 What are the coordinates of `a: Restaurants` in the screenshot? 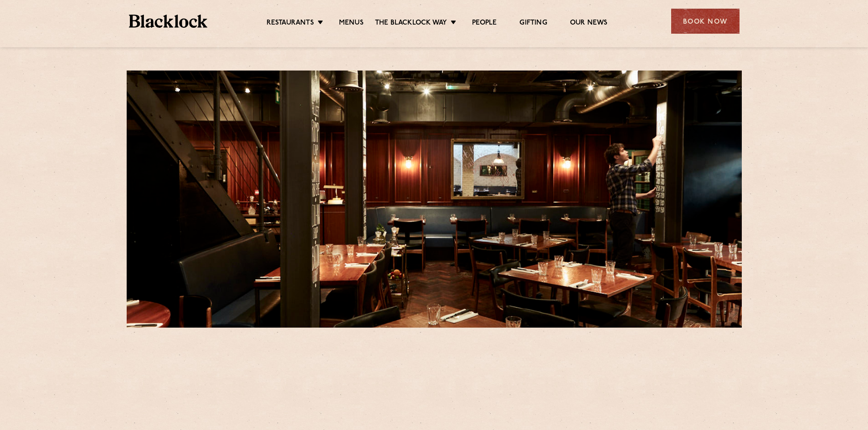 It's located at (290, 23).